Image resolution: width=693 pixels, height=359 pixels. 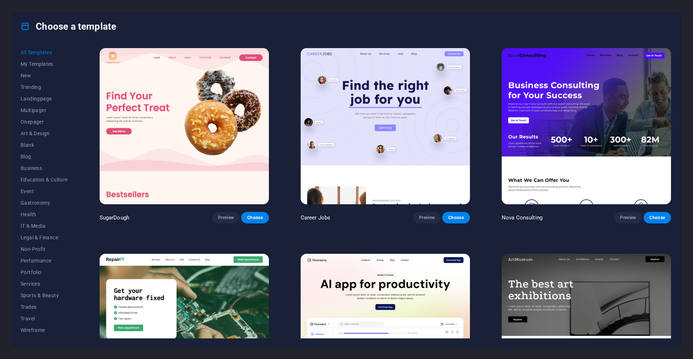 I want to click on button: Non-Profit, so click(x=44, y=249).